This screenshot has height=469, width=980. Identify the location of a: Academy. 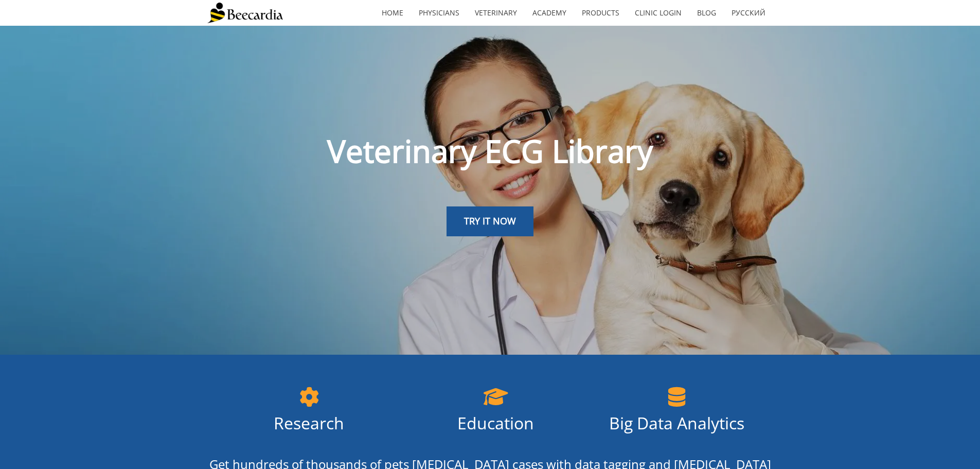
(549, 13).